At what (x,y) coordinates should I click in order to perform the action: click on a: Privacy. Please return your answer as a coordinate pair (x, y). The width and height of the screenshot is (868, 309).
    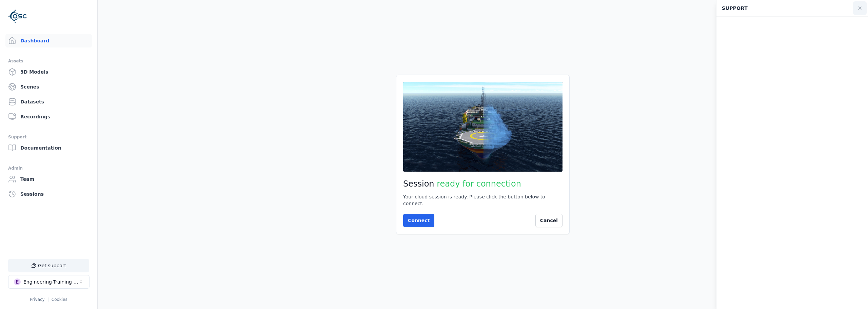
    Looking at the image, I should click on (37, 300).